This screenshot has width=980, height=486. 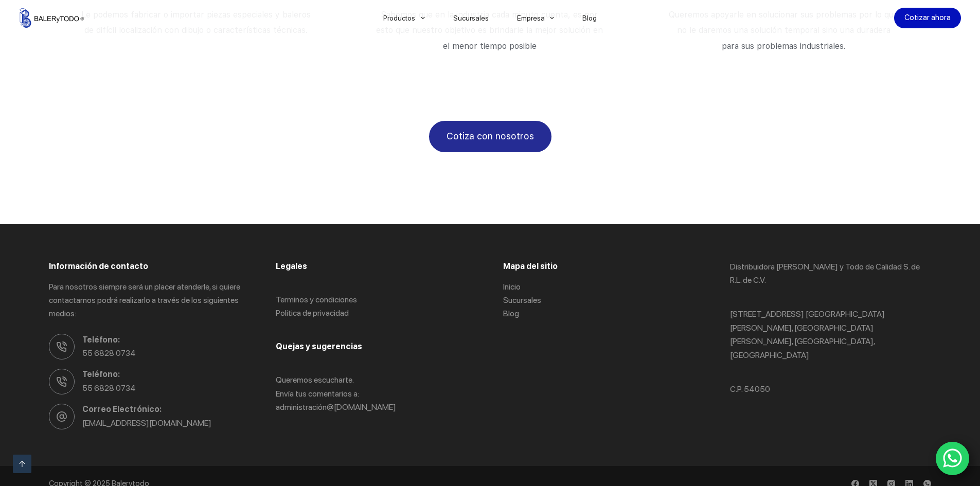 What do you see at coordinates (953, 459) in the screenshot?
I see `a: WhatsApp` at bounding box center [953, 459].